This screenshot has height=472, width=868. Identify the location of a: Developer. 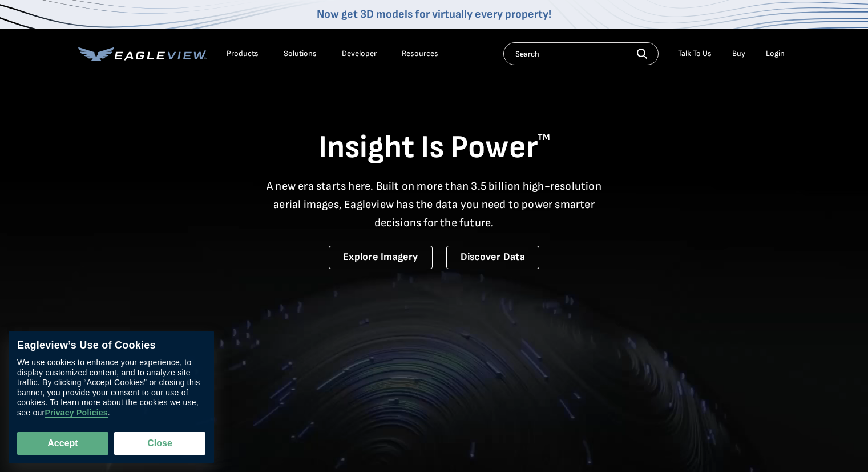
(359, 54).